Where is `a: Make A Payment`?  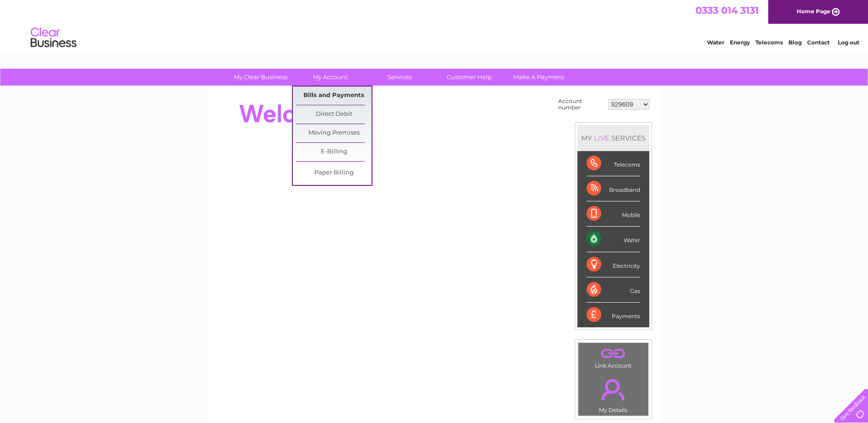 a: Make A Payment is located at coordinates (538, 77).